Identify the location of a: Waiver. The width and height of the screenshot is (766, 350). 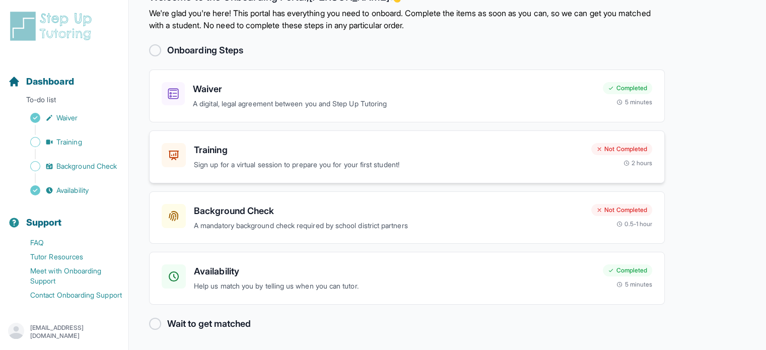
(68, 118).